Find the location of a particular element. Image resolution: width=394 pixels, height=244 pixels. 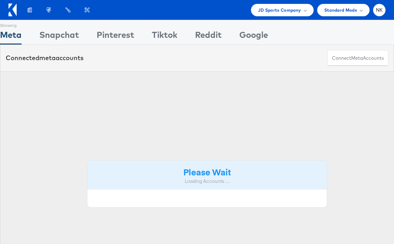

div: Pinterest is located at coordinates (115, 36).